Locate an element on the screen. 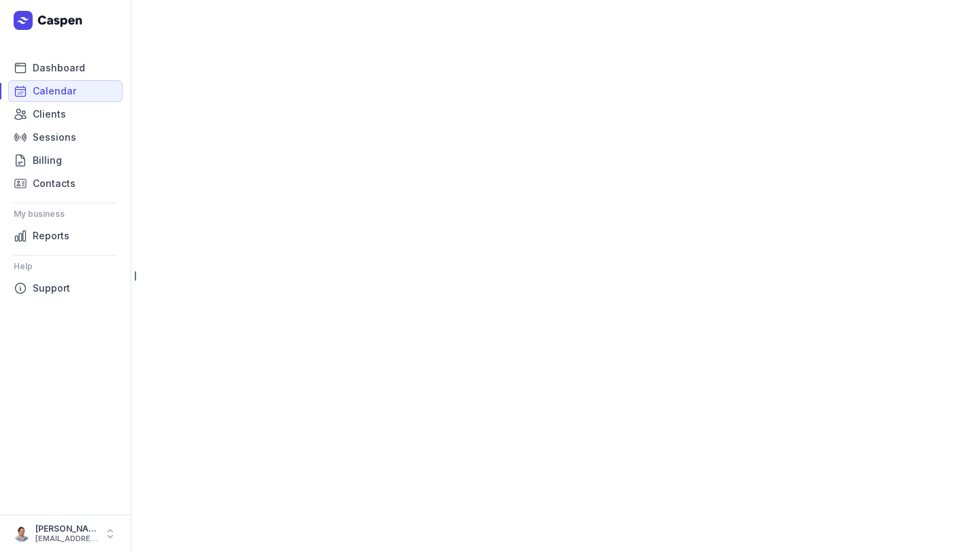 The width and height of the screenshot is (980, 552). div: My business is located at coordinates (65, 215).